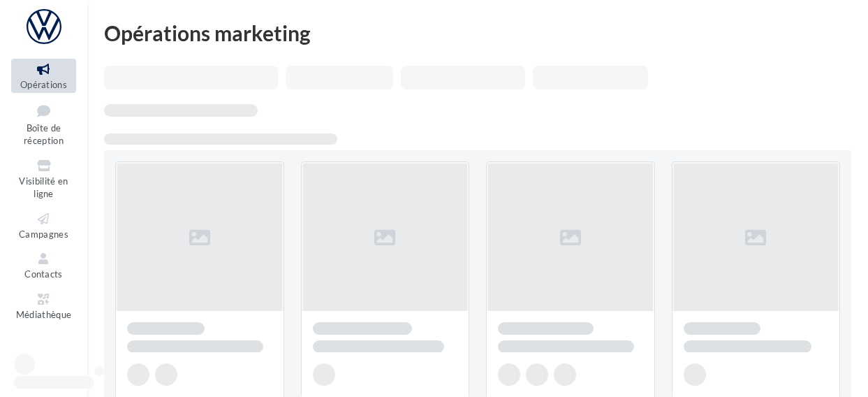 The height and width of the screenshot is (397, 868). Describe the element at coordinates (44, 179) in the screenshot. I see `a: Visibilité en ligne` at that location.